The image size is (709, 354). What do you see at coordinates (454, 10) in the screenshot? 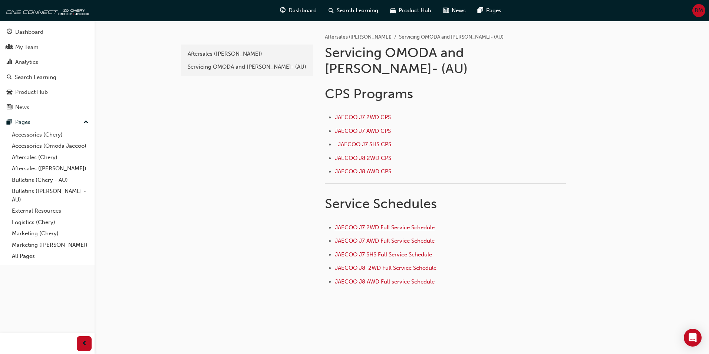
I see `a: news-iconNews` at bounding box center [454, 10].